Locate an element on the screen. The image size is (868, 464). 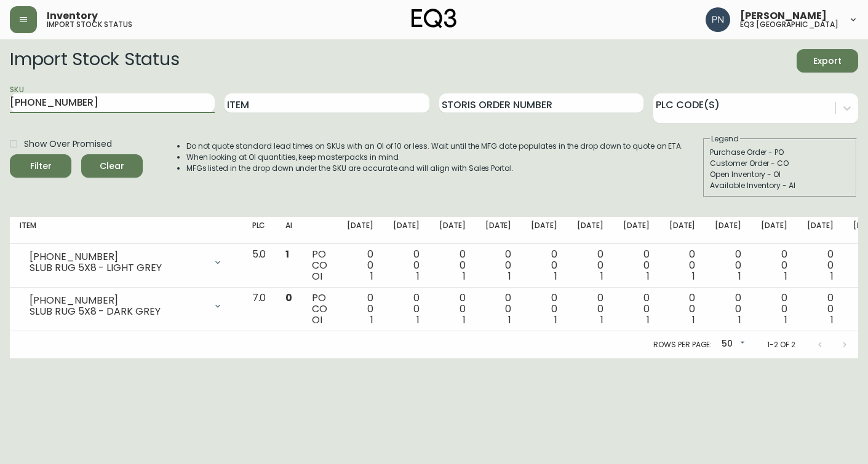
h5: import stock status is located at coordinates (89, 25).